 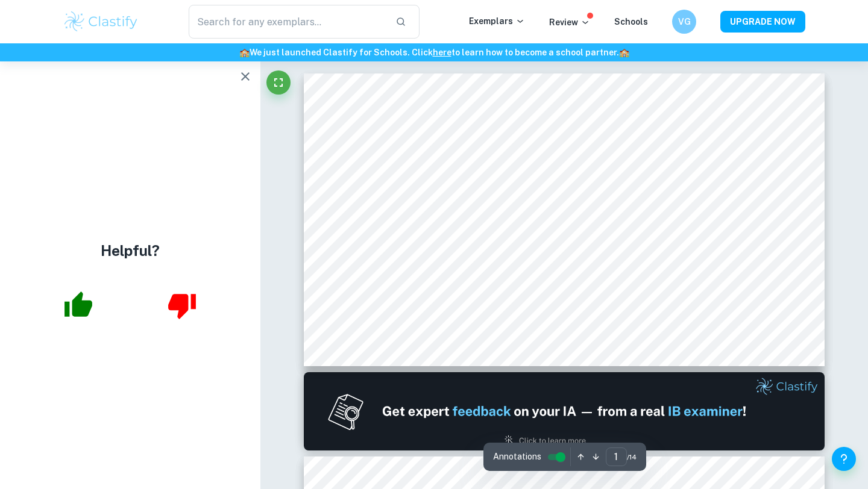 I want to click on a: Schools, so click(x=631, y=22).